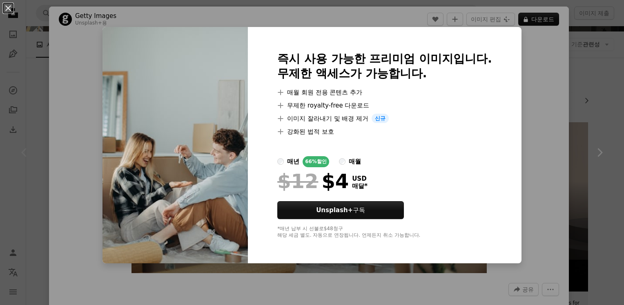 The width and height of the screenshot is (624, 305). I want to click on div: 매월, so click(355, 161).